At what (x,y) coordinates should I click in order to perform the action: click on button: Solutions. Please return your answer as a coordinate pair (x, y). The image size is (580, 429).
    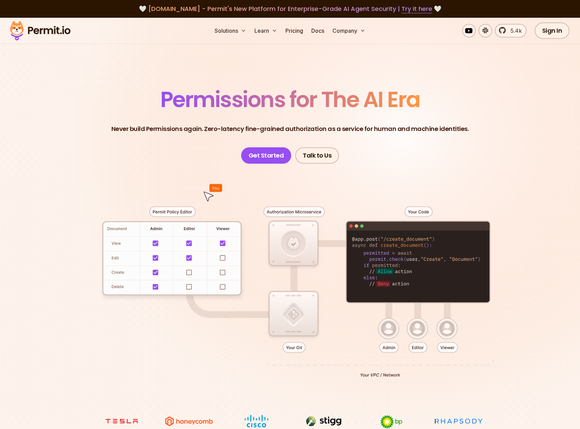
    Looking at the image, I should click on (230, 31).